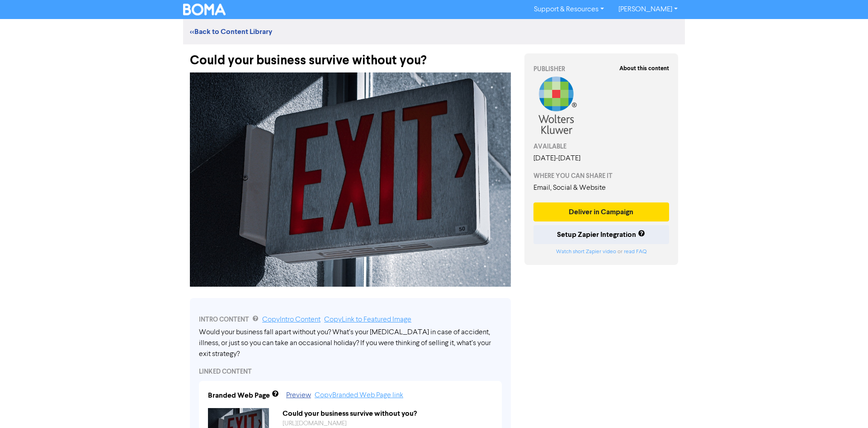  What do you see at coordinates (204, 10) in the screenshot?
I see `img: BOMA Logo` at bounding box center [204, 10].